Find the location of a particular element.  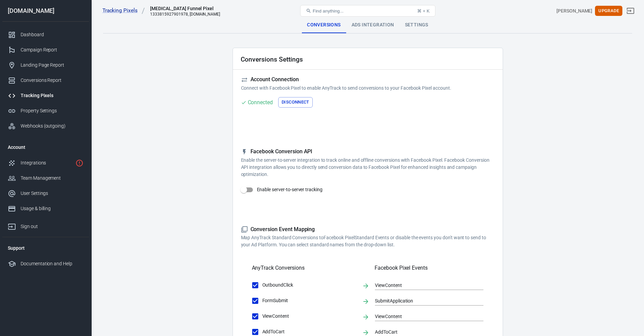

div: Connected is located at coordinates (260, 102).